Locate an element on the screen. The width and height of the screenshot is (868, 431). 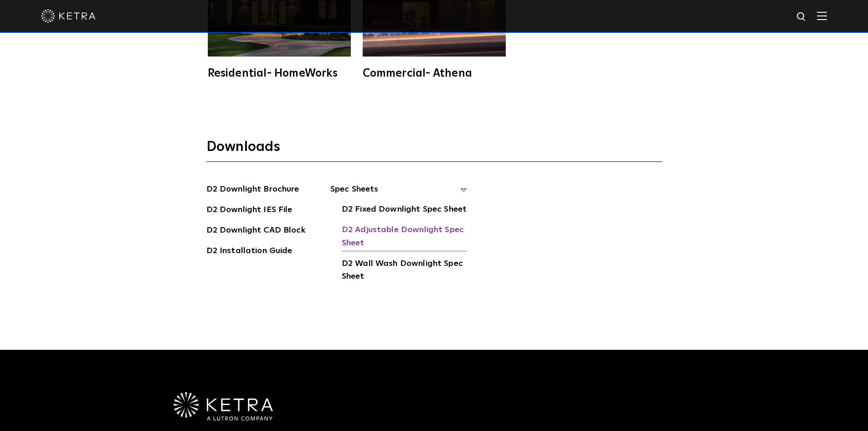
a: D2 Downlight CAD Block is located at coordinates (255, 231).